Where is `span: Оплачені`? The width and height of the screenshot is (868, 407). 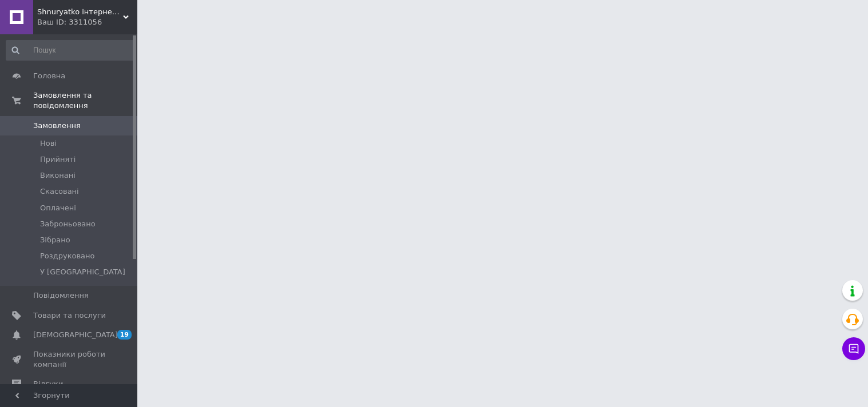 span: Оплачені is located at coordinates (58, 209).